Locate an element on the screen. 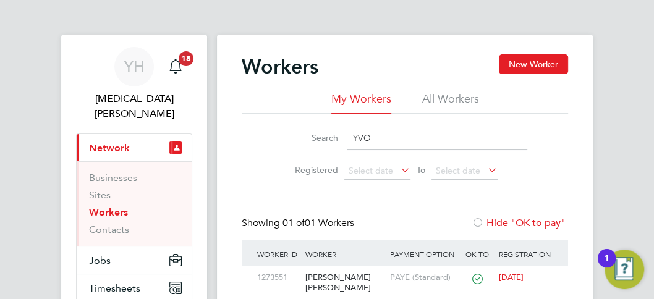 The image size is (654, 299). span: Timesheets is located at coordinates (114, 288).